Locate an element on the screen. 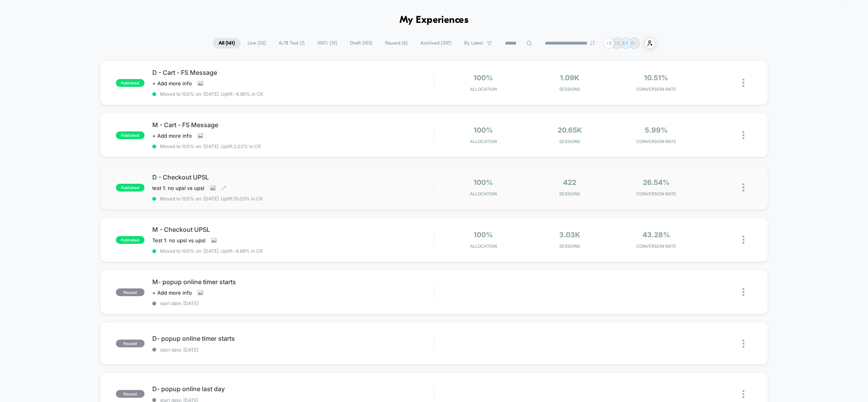 This screenshot has height=402, width=868. span: test 1: no upsl vs upsl is located at coordinates (178, 188).